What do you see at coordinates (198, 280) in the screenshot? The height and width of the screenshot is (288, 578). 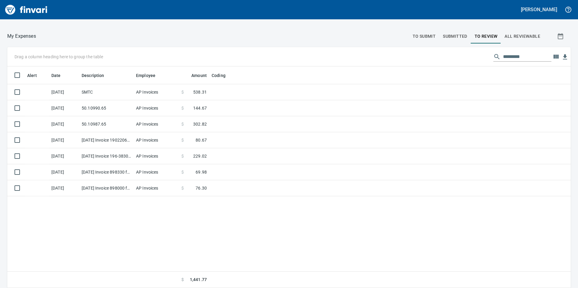 I see `span: 1,441.77` at bounding box center [198, 280].